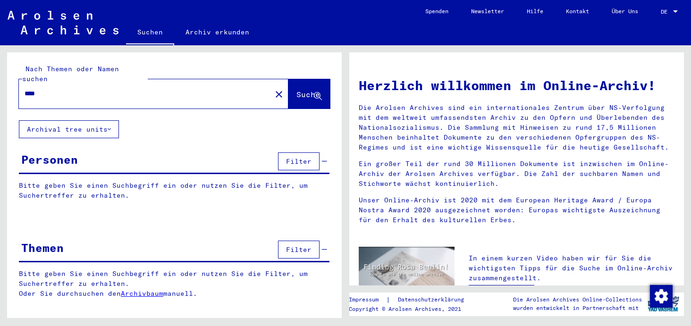 The height and width of the screenshot is (326, 691). What do you see at coordinates (516, 174) in the screenshot?
I see `p: Ein großer Teil der rund 30 Millionen Dokumente ist inzwischen im Online-Archiv der Arolsen Archi...` at bounding box center [516, 174].